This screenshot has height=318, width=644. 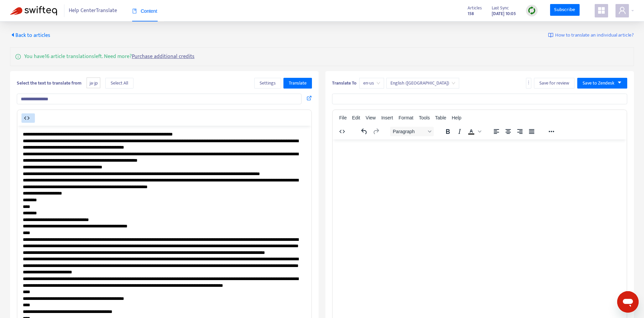 I want to click on b: Translate To, so click(x=344, y=83).